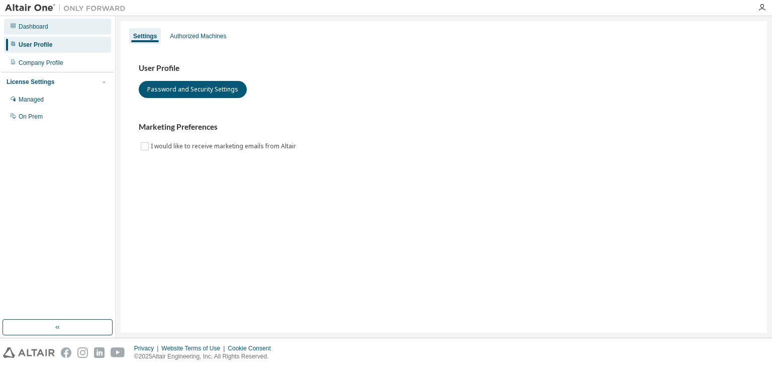 The image size is (772, 367). Describe the element at coordinates (82, 352) in the screenshot. I see `img: instagram.svg` at that location.